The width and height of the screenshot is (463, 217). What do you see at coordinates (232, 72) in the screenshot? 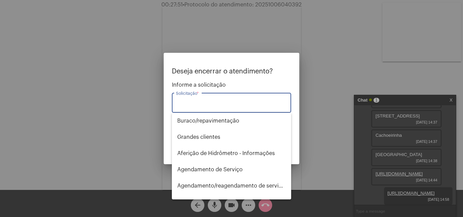
I see `p: Deseja encerrar o atendimento?` at bounding box center [232, 72].